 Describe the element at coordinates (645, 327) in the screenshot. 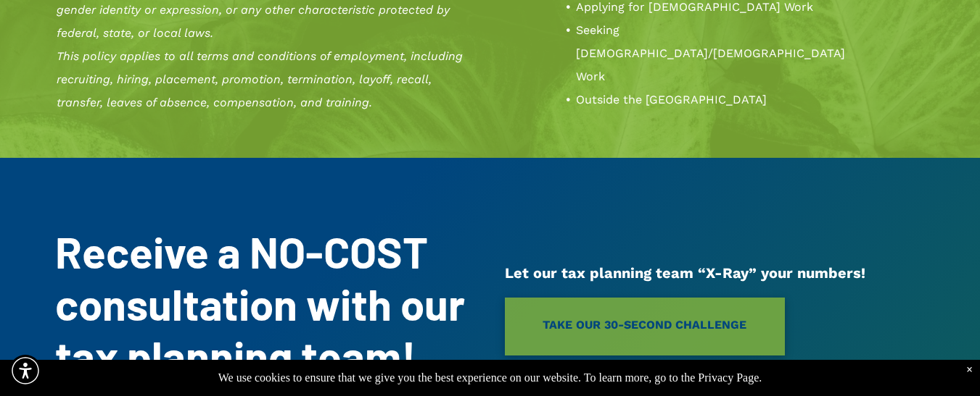

I see `a: TAKE OUR 30-SECOND CHALLENGE` at that location.